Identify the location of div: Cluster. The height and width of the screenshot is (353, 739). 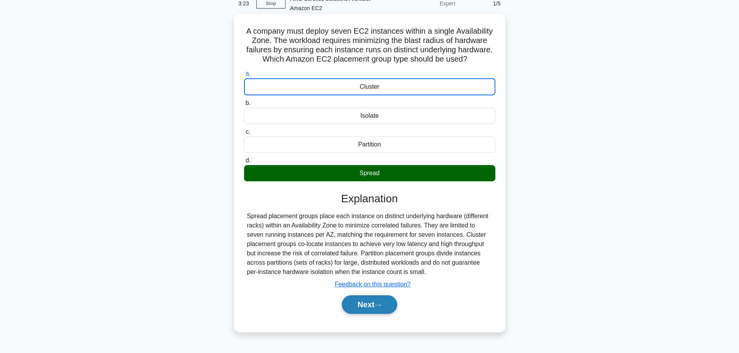
(370, 87).